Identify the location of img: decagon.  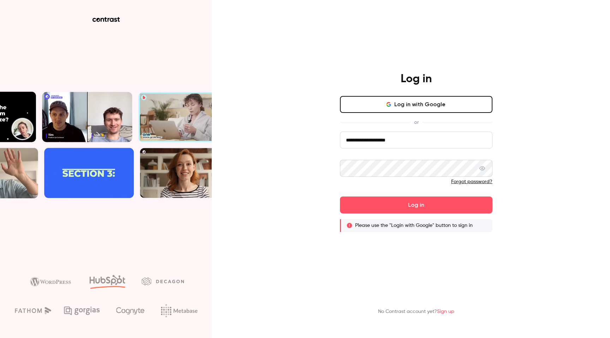
(163, 281).